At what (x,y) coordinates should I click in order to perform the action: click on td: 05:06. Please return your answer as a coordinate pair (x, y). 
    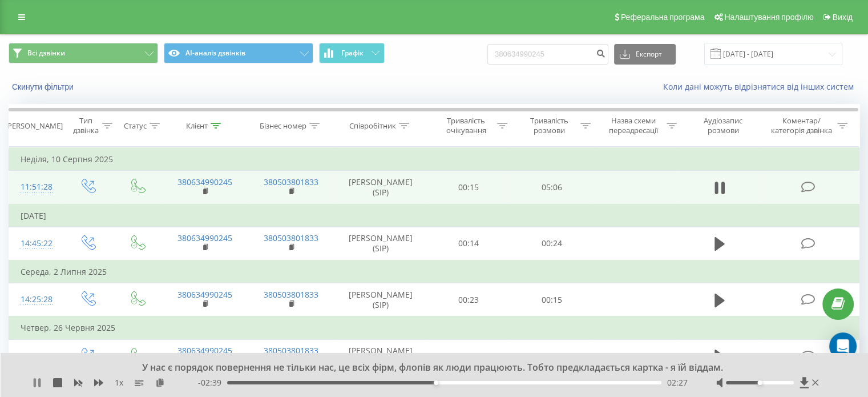
    Looking at the image, I should click on (551, 187).